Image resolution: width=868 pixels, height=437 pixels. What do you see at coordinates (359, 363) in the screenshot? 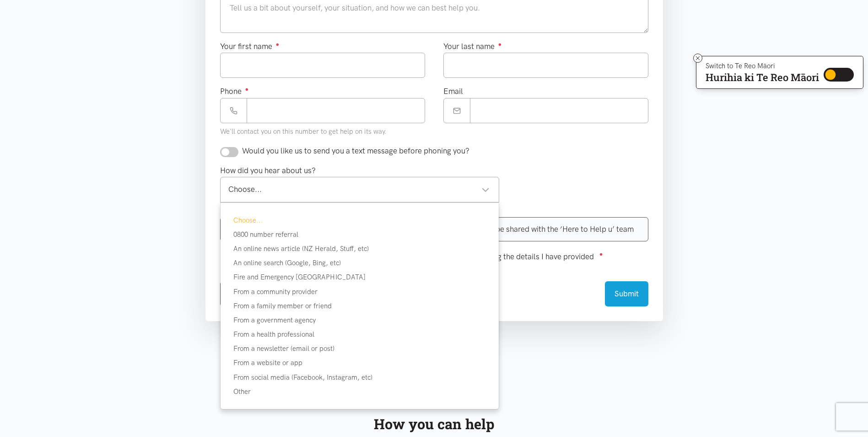
I see `div: From a website or app` at bounding box center [359, 363].